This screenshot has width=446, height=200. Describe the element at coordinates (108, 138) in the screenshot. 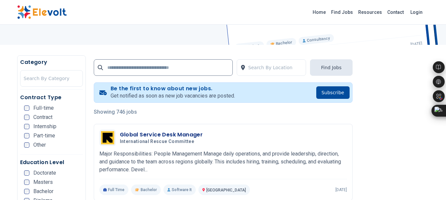

I see `img: International Rescue Committee` at that location.